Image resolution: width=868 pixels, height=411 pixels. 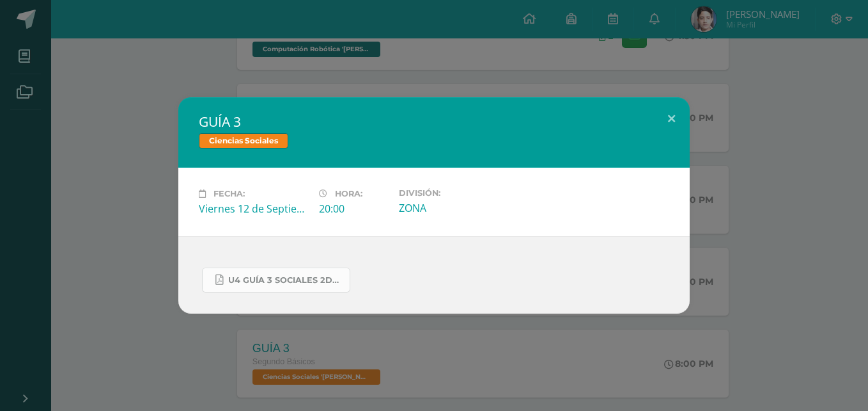 What do you see at coordinates (254, 209) in the screenshot?
I see `div: Viernes 12 de Septiembre` at bounding box center [254, 209].